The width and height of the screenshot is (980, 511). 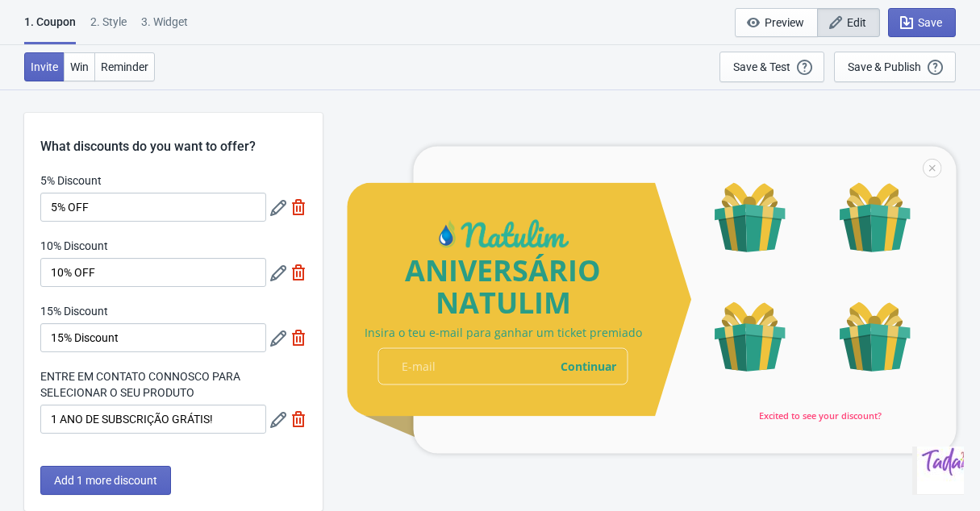 I want to click on div: Save & Test, so click(x=761, y=67).